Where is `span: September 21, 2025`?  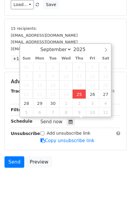 span: September 21, 2025 is located at coordinates (27, 94).